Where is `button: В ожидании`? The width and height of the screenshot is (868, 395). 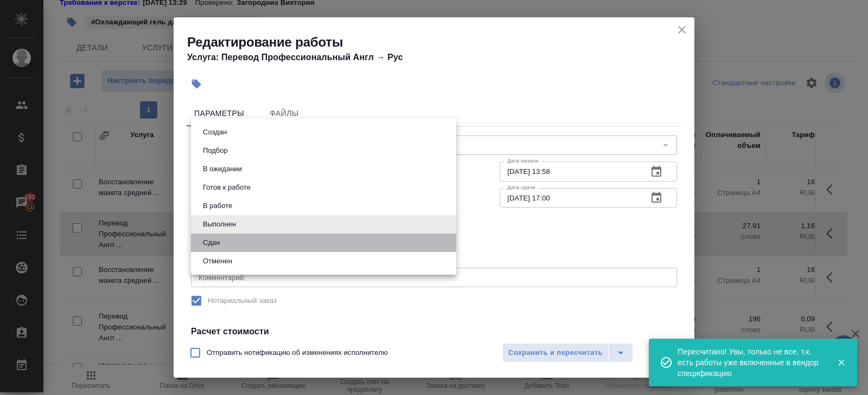
button: В ожидании is located at coordinates (222, 169).